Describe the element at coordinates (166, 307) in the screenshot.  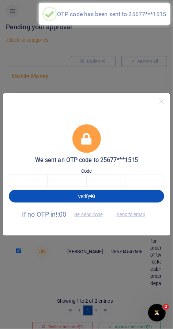
I see `span: 2` at that location.